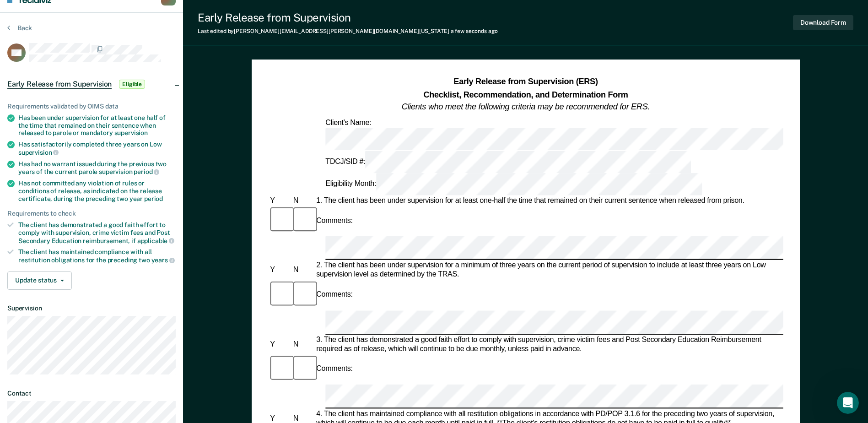 The image size is (868, 423). I want to click on div: 3. The client has demonstrated a good faith effort to comply with supervision, crime victim fees ..., so click(549, 344).